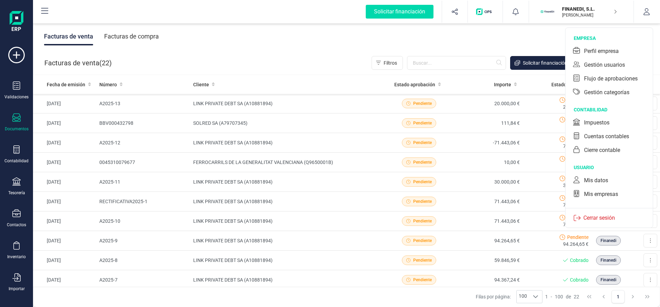  I want to click on div: Contactos, so click(17, 225).